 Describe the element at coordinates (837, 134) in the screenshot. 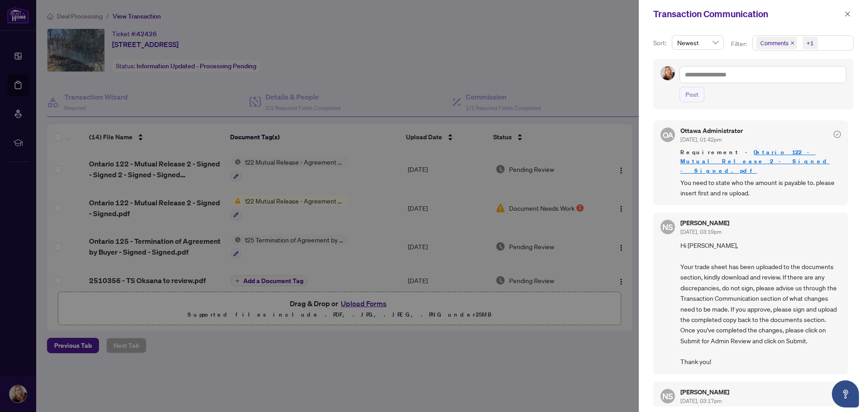

I see `span: check-circle` at that location.